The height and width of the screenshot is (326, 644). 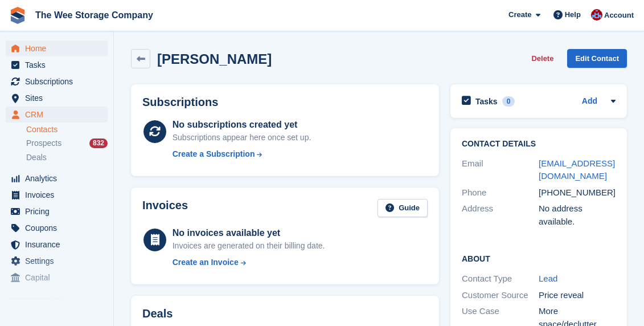 I want to click on div: Invoices are generated on their billing date., so click(x=249, y=246).